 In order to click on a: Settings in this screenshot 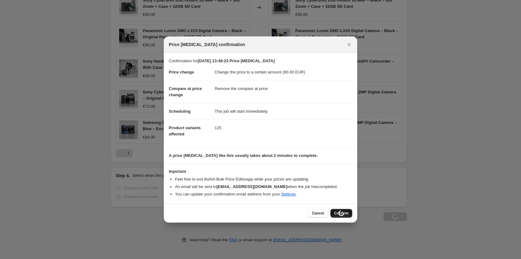, I will do `click(288, 194)`.